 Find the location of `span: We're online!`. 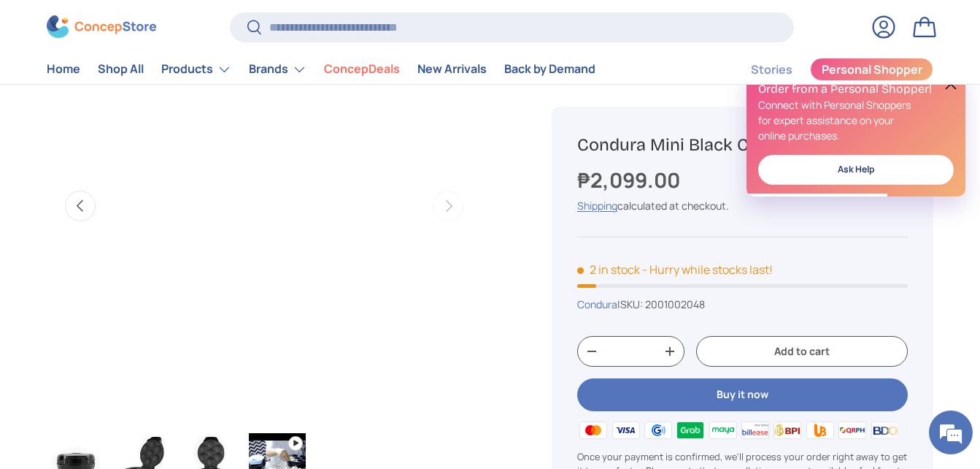

span: We're online! is located at coordinates (143, 214).